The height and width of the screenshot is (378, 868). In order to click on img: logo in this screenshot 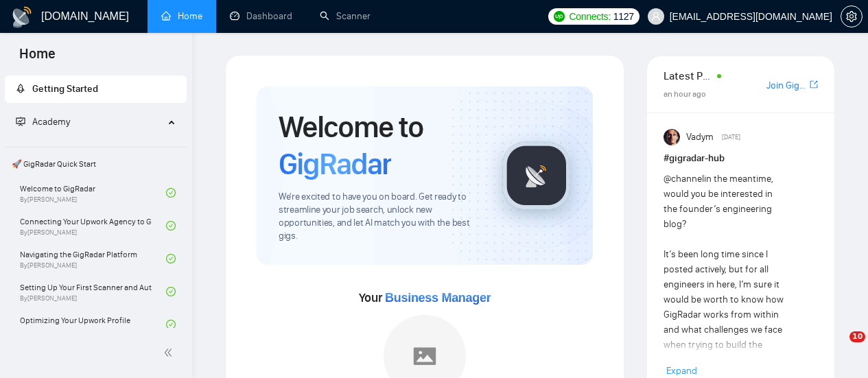, I will do `click(22, 18)`.